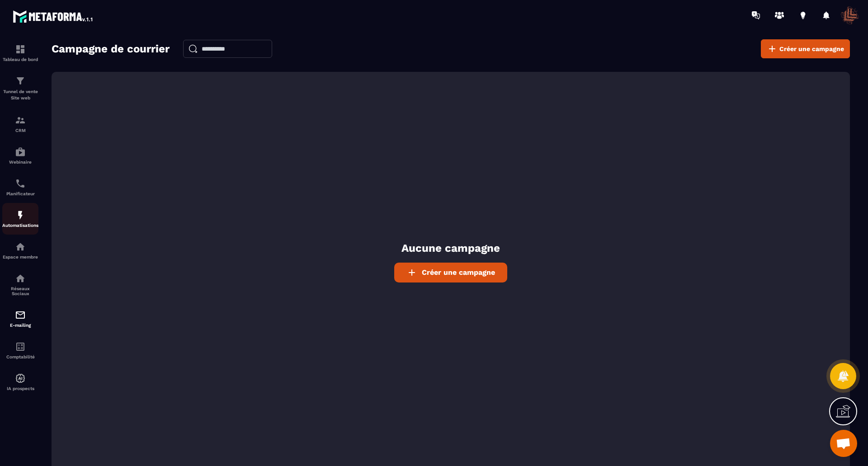 The image size is (868, 466). What do you see at coordinates (20, 291) in the screenshot?
I see `p: Réseaux Sociaux` at bounding box center [20, 291].